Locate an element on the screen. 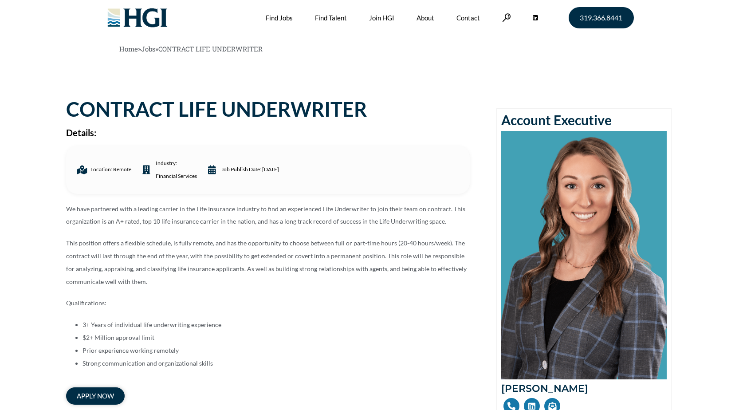 The image size is (735, 410). h2: Details: is located at coordinates (268, 133).